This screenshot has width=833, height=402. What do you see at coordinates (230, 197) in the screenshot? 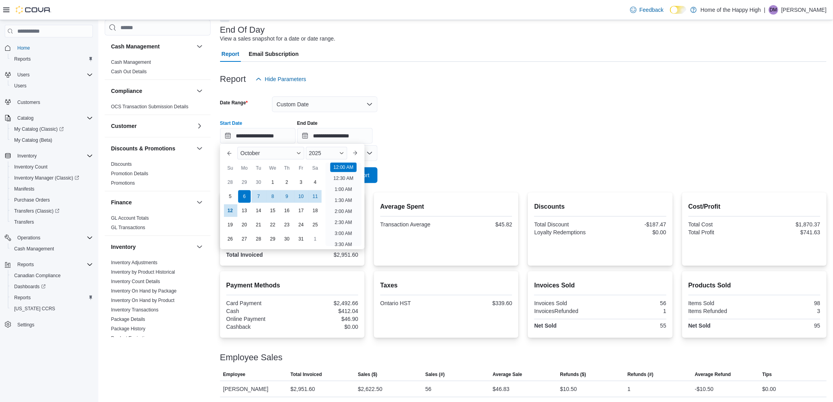
I see `div: day-5` at bounding box center [230, 197].